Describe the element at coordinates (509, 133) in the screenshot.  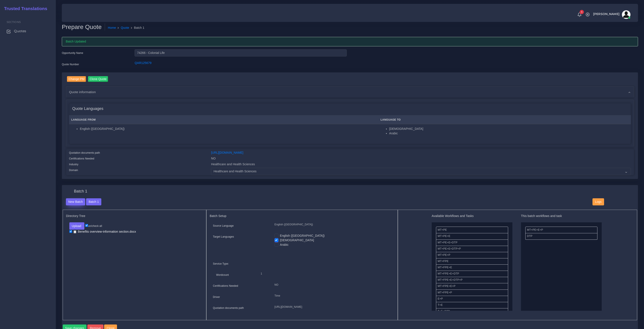
I see `li: Arabic` at that location.